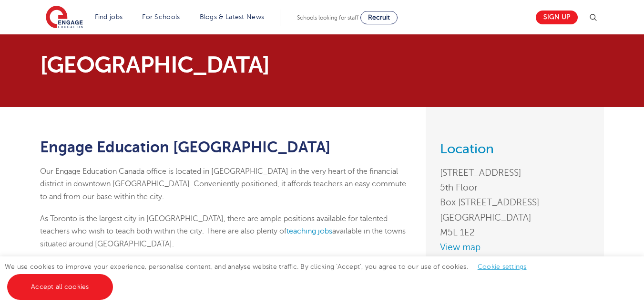  I want to click on span: We use cookies to improve your experience, personalise content, and analyse website traffic. By c..., so click(270, 276).